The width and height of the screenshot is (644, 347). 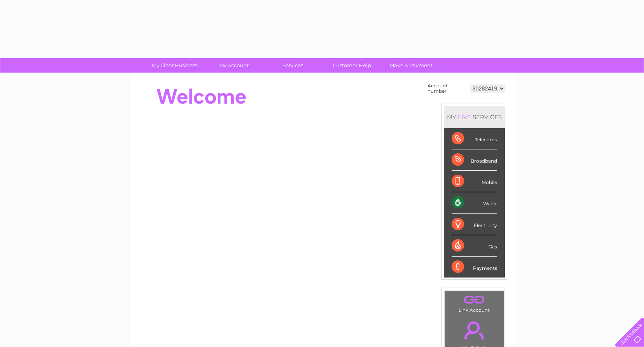 What do you see at coordinates (474, 246) in the screenshot?
I see `div: Gas` at bounding box center [474, 246].